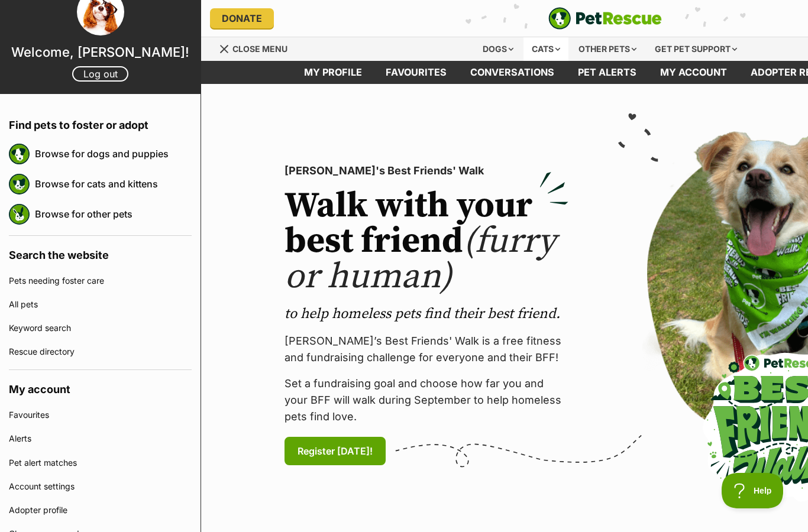 Image resolution: width=808 pixels, height=532 pixels. I want to click on a: Account settings, so click(100, 487).